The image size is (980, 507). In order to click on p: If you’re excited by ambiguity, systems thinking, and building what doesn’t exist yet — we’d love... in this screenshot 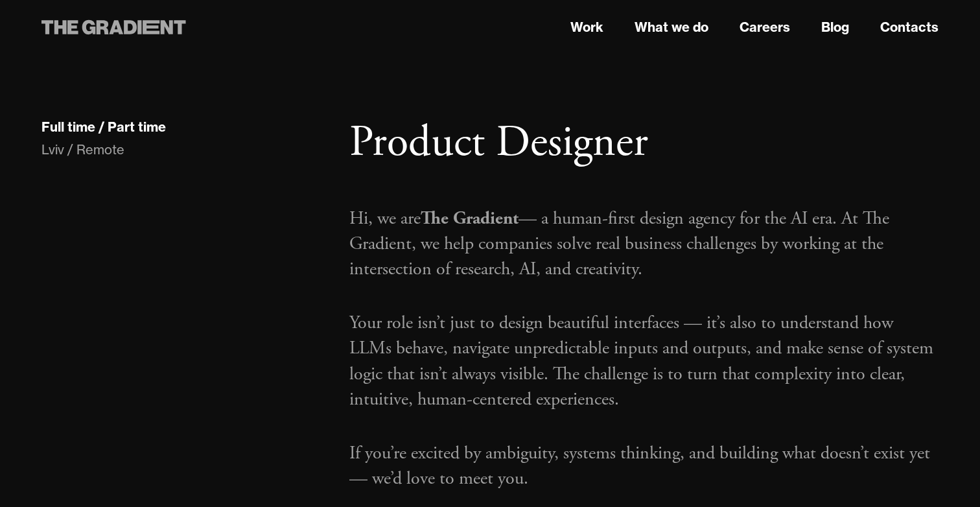, I will do `click(643, 466)`.